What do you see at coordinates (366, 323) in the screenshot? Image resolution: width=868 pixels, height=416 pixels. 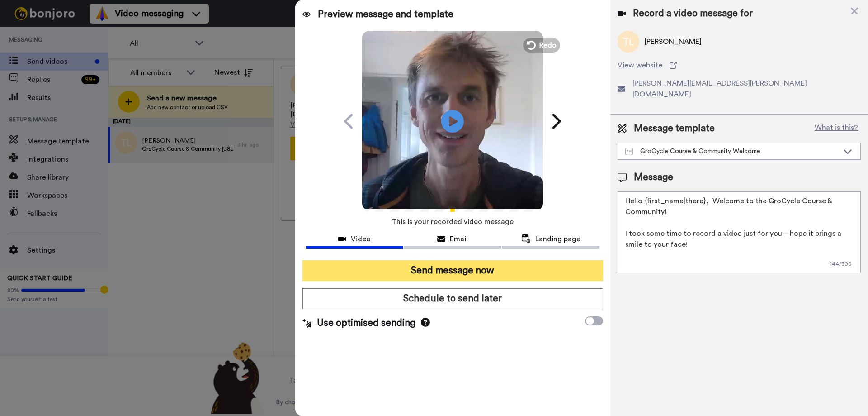 I see `span: Use optimised sending` at bounding box center [366, 323].